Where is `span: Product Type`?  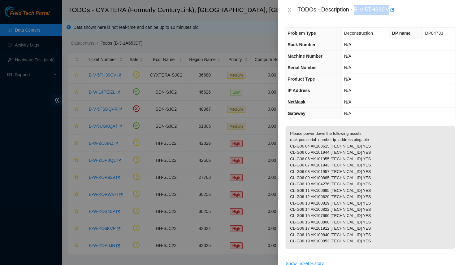 span: Product Type is located at coordinates (302, 79).